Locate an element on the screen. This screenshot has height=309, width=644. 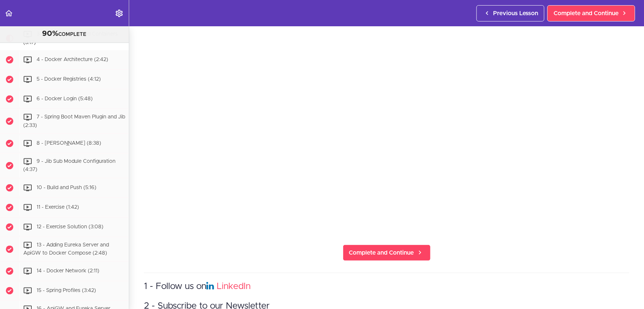
h3: 1 - Follow us on is located at coordinates (387, 286).